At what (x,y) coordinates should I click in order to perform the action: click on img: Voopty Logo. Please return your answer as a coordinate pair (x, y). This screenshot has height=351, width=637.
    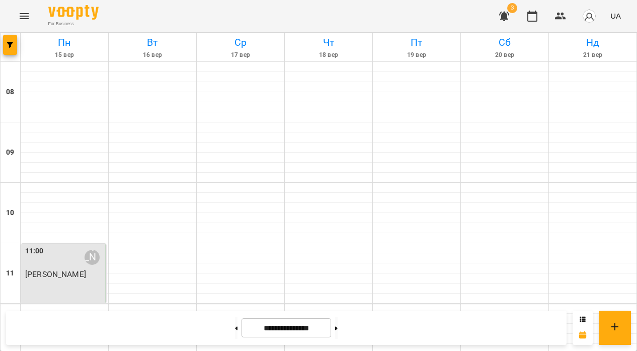
    Looking at the image, I should click on (73, 12).